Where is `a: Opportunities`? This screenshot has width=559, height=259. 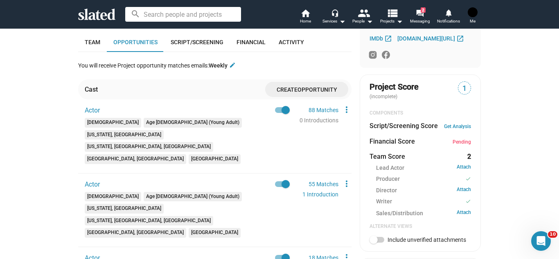
a: Opportunities is located at coordinates (135, 42).